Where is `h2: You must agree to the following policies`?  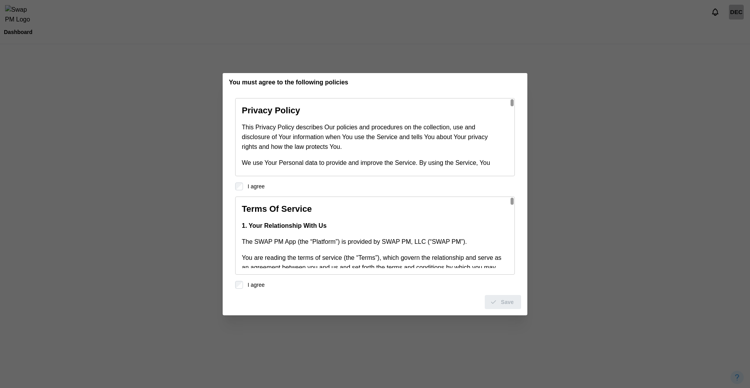
h2: You must agree to the following policies is located at coordinates (289, 82).